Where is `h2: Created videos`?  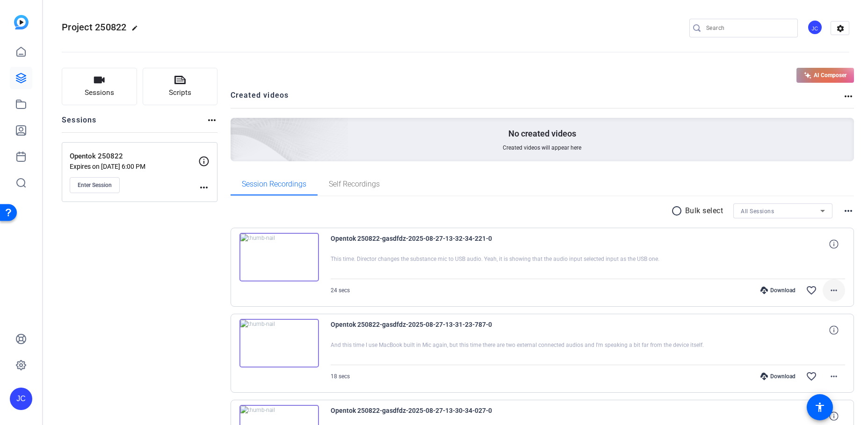 h2: Created videos is located at coordinates (537, 98).